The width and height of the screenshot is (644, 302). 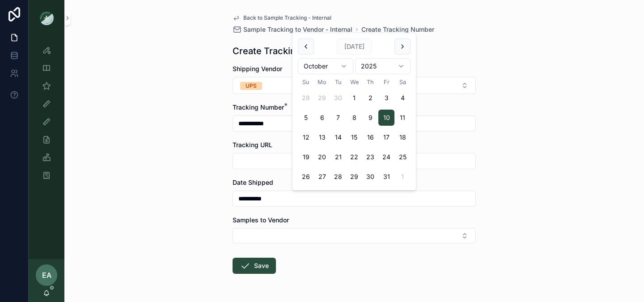 What do you see at coordinates (354, 157) in the screenshot?
I see `button: Wednesday, October 22nd, 2025` at bounding box center [354, 157].